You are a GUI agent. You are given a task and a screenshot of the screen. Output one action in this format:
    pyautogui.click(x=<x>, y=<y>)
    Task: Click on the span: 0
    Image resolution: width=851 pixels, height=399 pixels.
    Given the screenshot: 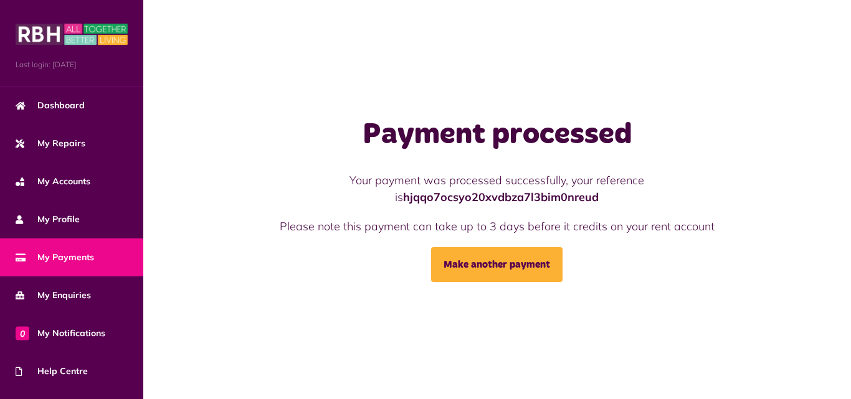 What is the action you would take?
    pyautogui.click(x=22, y=333)
    